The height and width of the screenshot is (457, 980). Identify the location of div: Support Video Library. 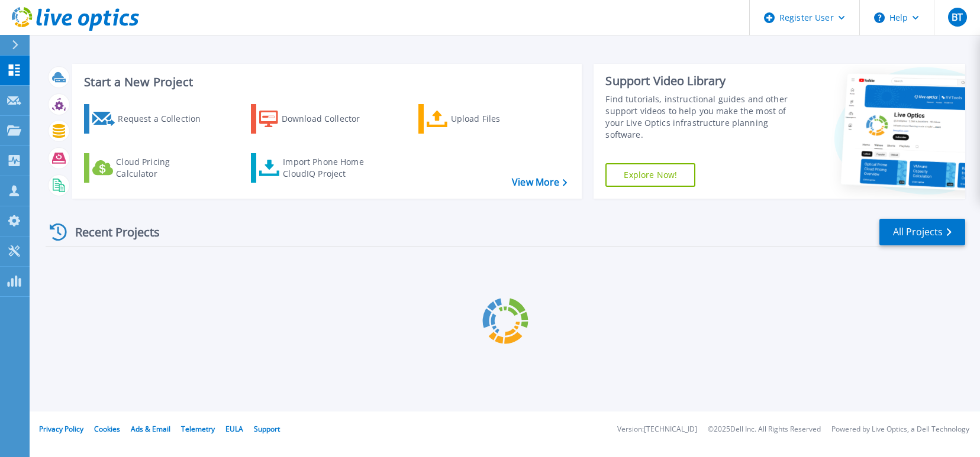
(699, 81).